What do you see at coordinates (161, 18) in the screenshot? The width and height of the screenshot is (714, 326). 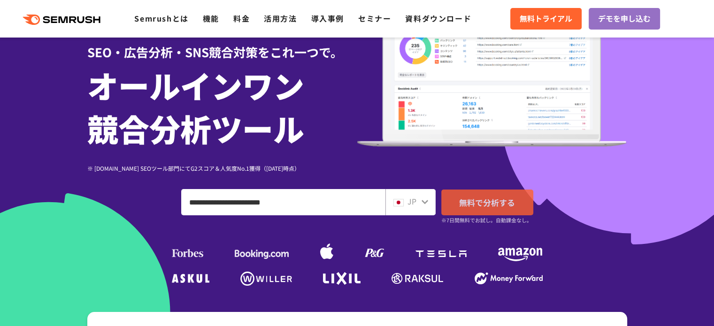 I see `a: Semrushとは` at bounding box center [161, 18].